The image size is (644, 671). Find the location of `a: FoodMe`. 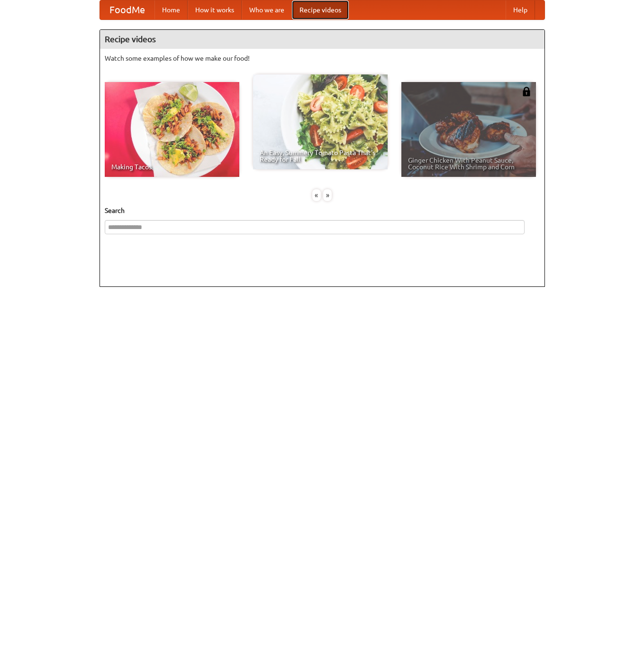

a: FoodMe is located at coordinates (127, 10).